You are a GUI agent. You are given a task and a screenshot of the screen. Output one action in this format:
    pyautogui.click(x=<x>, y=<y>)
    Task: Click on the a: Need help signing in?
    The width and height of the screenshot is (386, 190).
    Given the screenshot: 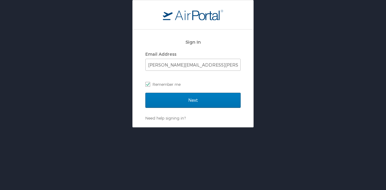 What is the action you would take?
    pyautogui.click(x=166, y=118)
    